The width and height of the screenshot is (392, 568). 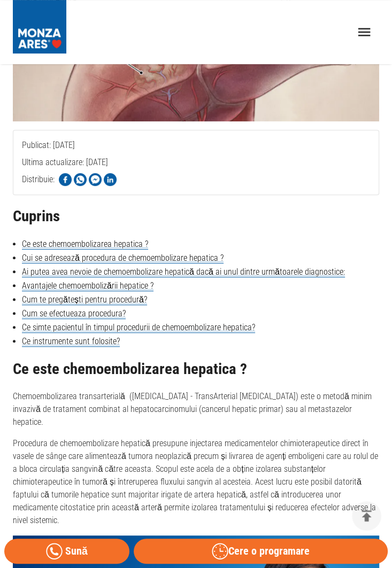 I want to click on img: Share on LinkedIn, so click(x=110, y=180).